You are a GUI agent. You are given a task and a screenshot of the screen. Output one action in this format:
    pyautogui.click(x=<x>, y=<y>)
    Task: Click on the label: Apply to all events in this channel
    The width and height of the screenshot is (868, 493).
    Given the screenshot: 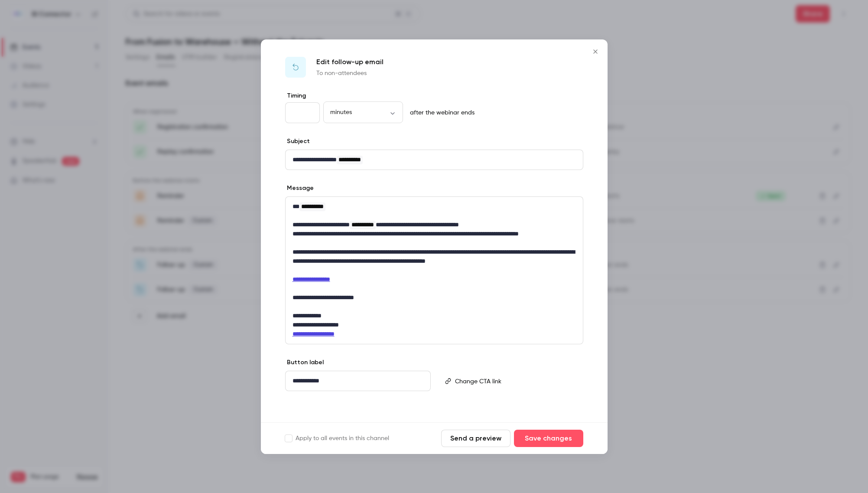 What is the action you would take?
    pyautogui.click(x=338, y=438)
    